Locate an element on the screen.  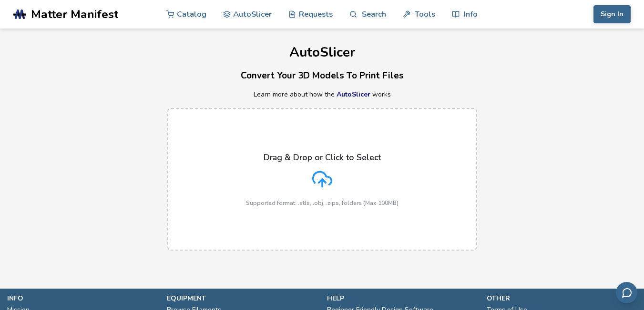
button: Sign In is located at coordinates (612, 15).